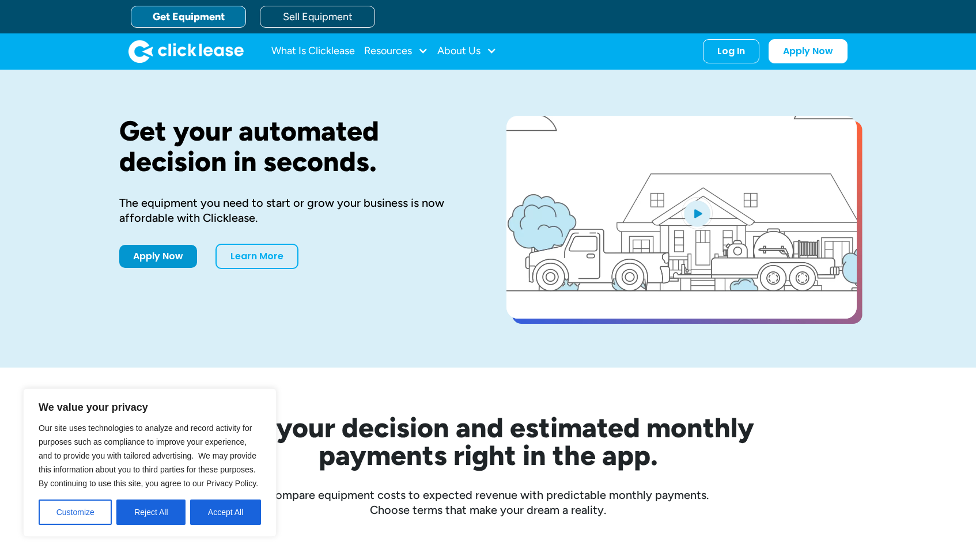  Describe the element at coordinates (396, 51) in the screenshot. I see `div: Resources` at that location.